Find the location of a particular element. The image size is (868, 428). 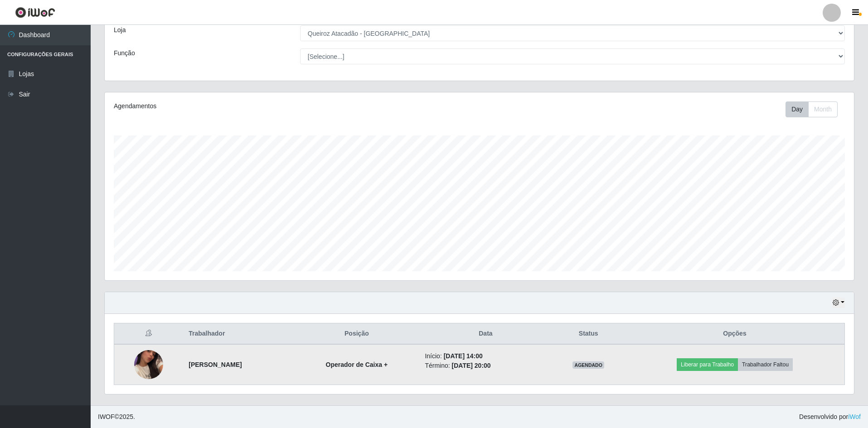

button: Trabalhador Faltou is located at coordinates (766, 365).